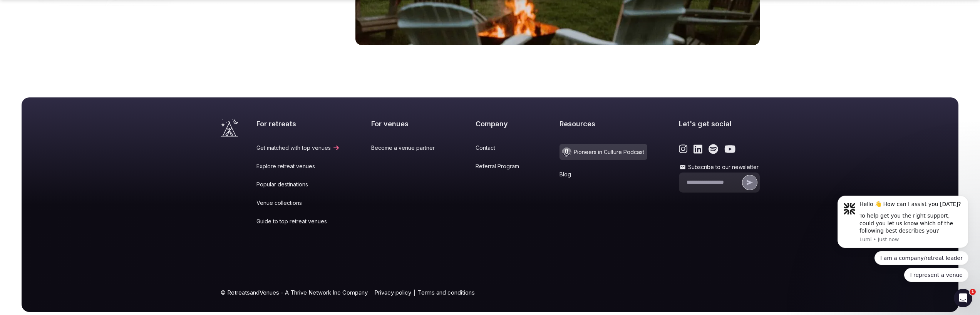 The width and height of the screenshot is (980, 315). I want to click on a: Get matched with top venues, so click(298, 148).